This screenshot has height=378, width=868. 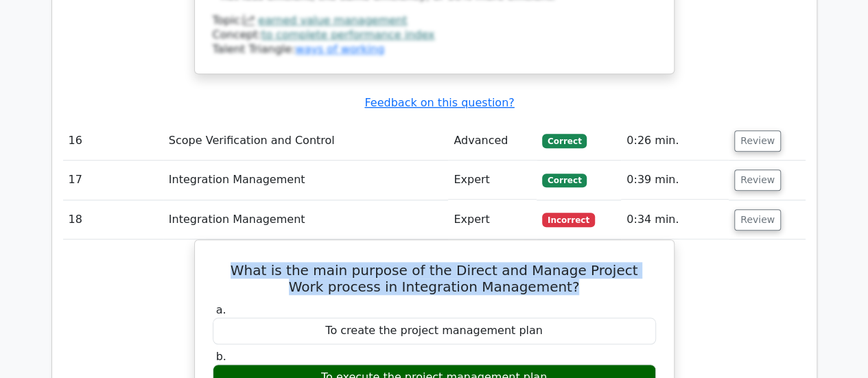 What do you see at coordinates (340, 49) in the screenshot?
I see `a: ways of working` at bounding box center [340, 49].